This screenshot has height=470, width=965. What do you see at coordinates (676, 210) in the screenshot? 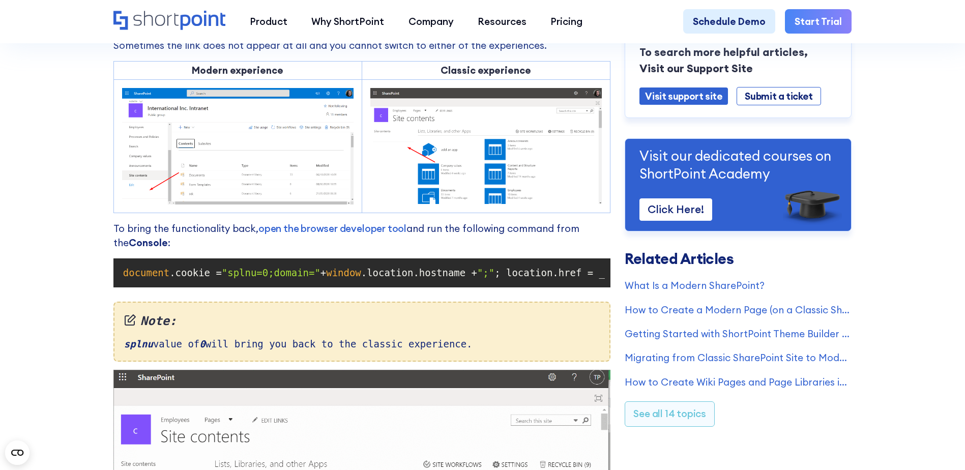
I see `a: Click Here!` at bounding box center [676, 210].